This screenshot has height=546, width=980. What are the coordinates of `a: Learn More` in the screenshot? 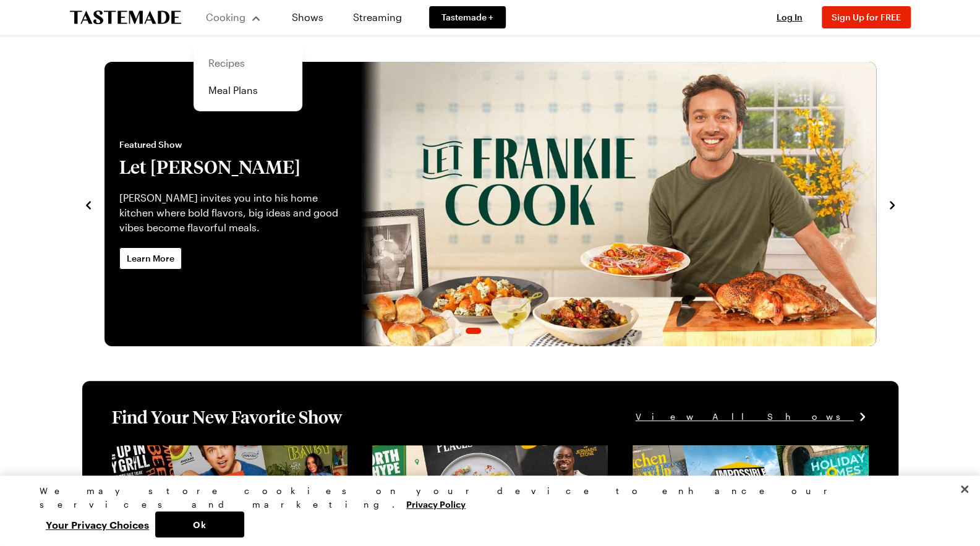 It's located at (150, 259).